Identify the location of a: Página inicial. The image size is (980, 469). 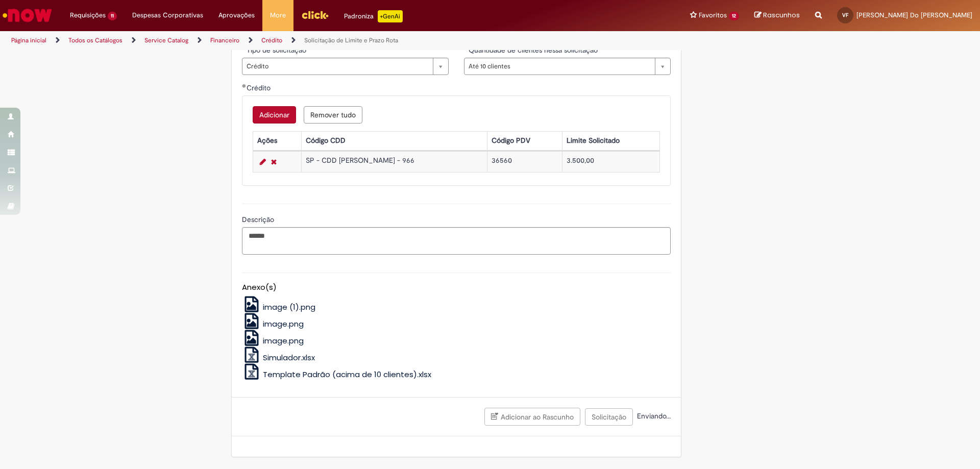
(29, 41).